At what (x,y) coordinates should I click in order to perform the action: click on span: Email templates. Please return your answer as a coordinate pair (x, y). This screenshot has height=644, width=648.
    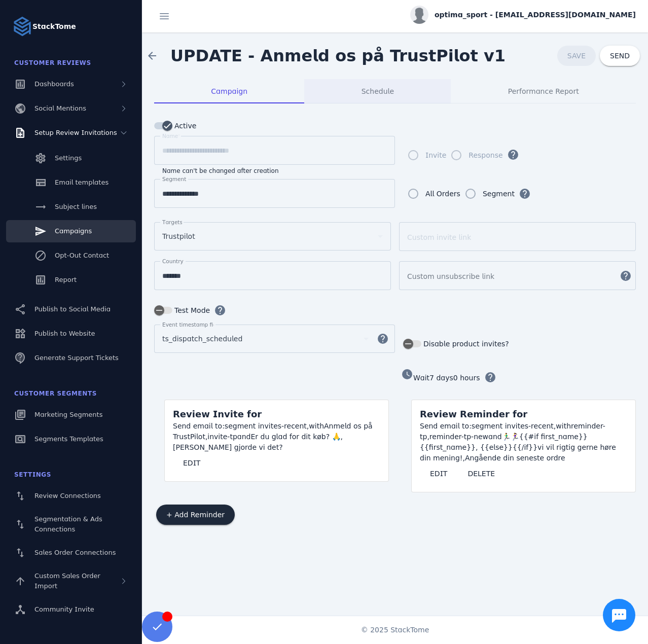
    Looking at the image, I should click on (82, 182).